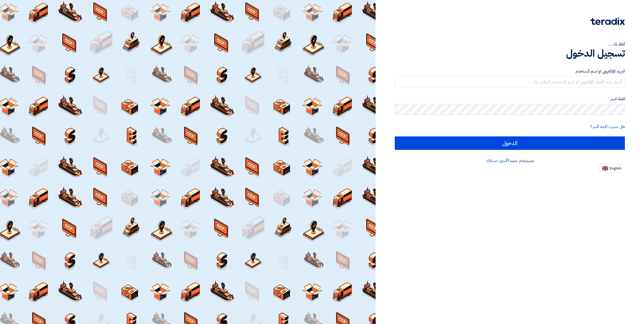 The width and height of the screenshot is (644, 324). I want to click on h1: تسجيل الدخول, so click(510, 54).